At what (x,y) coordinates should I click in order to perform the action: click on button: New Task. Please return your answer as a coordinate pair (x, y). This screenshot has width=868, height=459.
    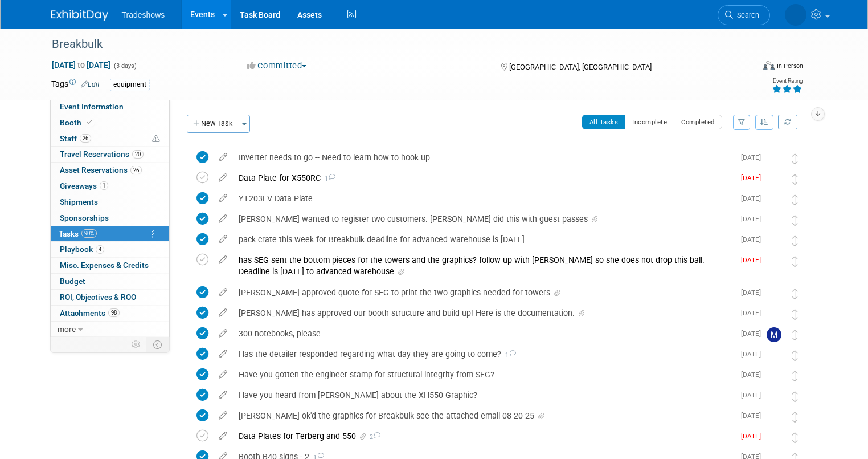
    Looking at the image, I should click on (213, 124).